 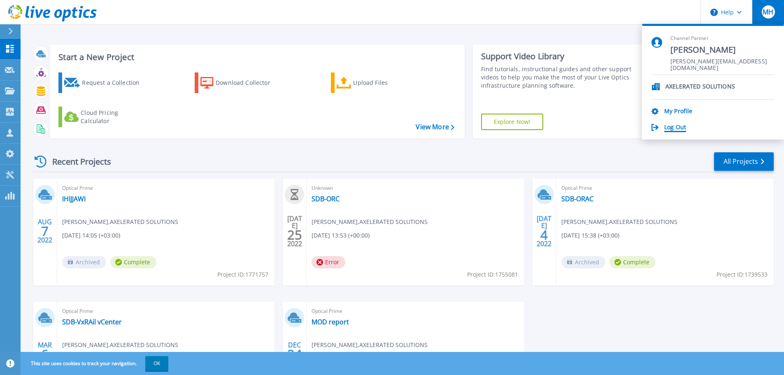 I want to click on span: Channel Partner, so click(x=723, y=38).